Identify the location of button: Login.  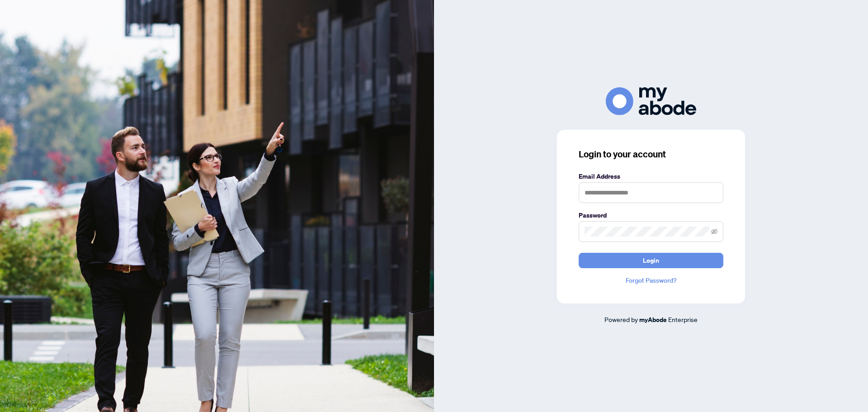
(651, 261).